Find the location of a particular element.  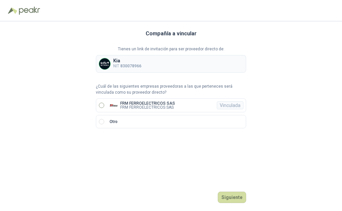

p: Kia is located at coordinates (127, 61).